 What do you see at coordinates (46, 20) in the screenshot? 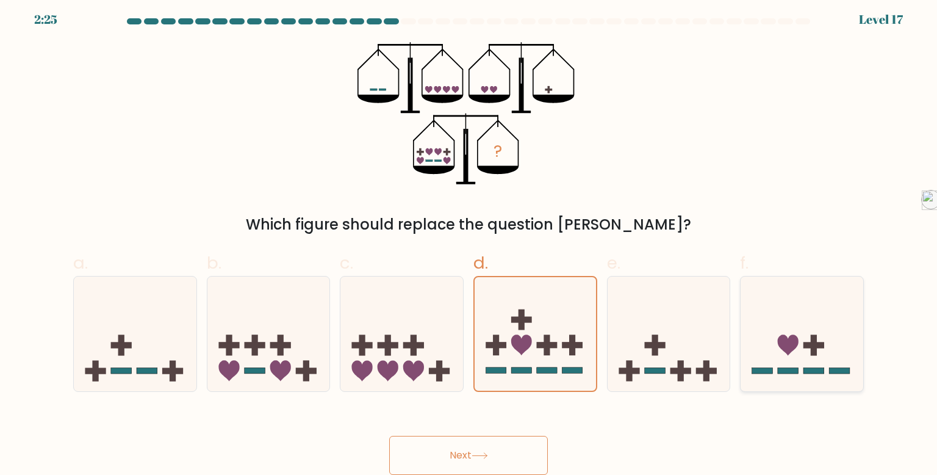
I see `div: 2:25` at bounding box center [46, 20].